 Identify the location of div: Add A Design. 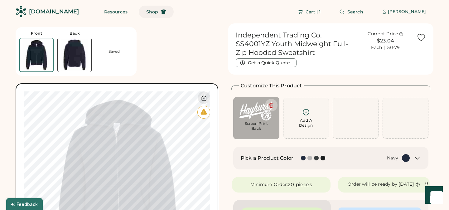
(306, 123).